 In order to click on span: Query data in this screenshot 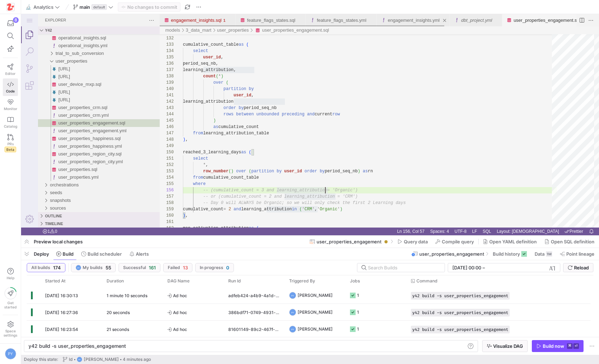, I will do `click(415, 242)`.